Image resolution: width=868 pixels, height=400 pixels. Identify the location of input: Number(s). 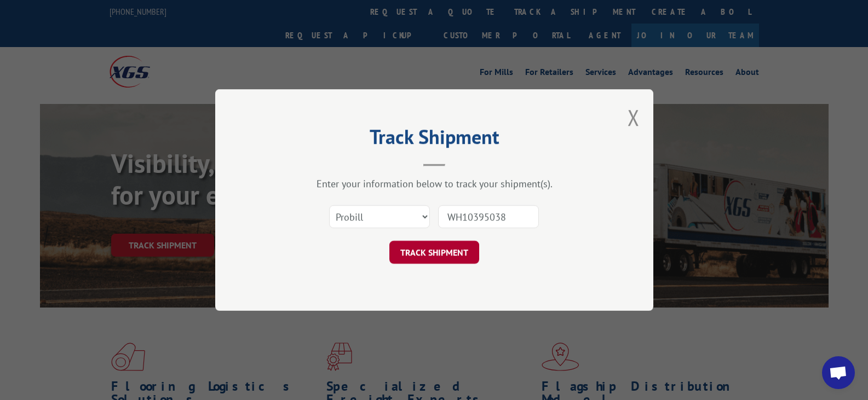
(489, 217).